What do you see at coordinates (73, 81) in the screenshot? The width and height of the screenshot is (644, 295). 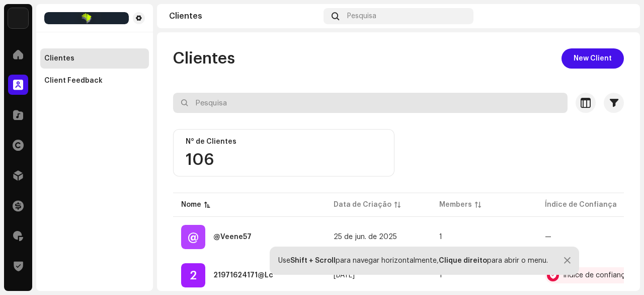 I see `div: Client Feedback` at bounding box center [73, 81].